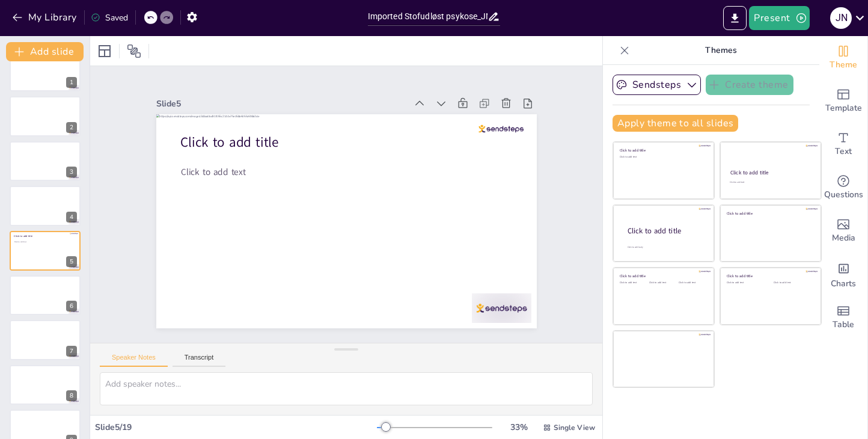 The height and width of the screenshot is (439, 868). Describe the element at coordinates (844, 274) in the screenshot. I see `div: Add charts and graphs` at that location.